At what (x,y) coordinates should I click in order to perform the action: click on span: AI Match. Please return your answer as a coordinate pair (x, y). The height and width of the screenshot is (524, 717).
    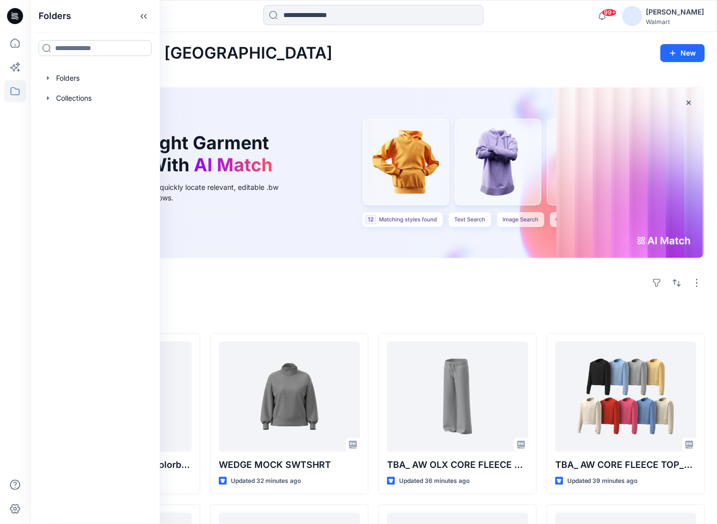
    Looking at the image, I should click on (233, 165).